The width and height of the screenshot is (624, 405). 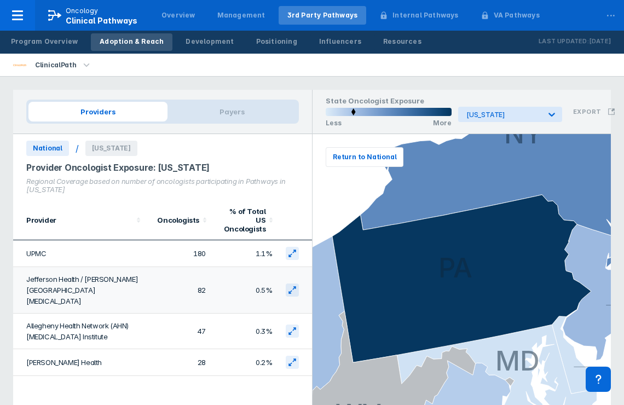 What do you see at coordinates (179, 15) in the screenshot?
I see `a: Overview` at bounding box center [179, 15].